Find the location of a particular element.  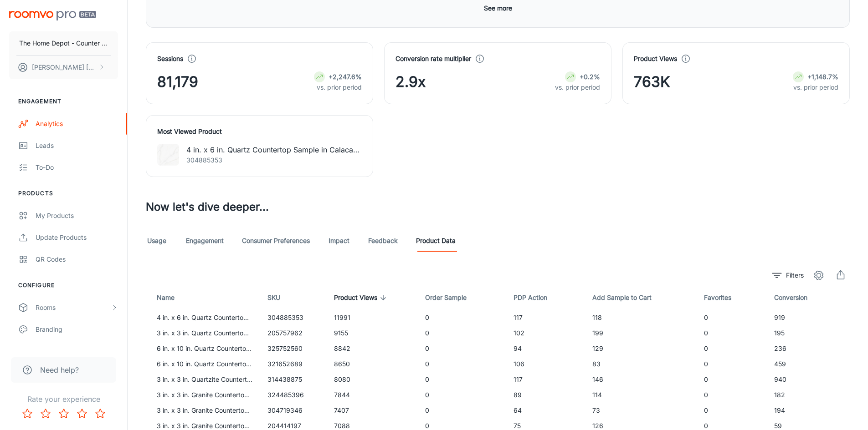

img: 4 in. x 6 in. Quartz Countertop Sample in Calacatta Gold is located at coordinates (168, 155).